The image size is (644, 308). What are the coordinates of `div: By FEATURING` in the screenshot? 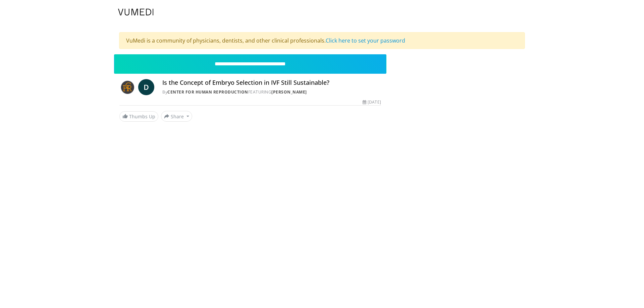 It's located at (271, 92).